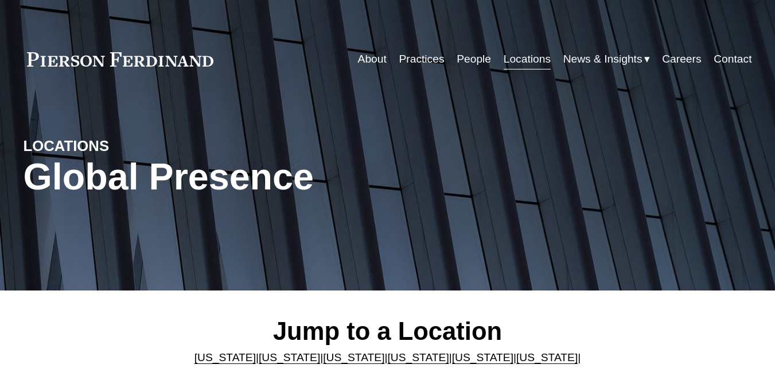 The image size is (775, 368). Describe the element at coordinates (606, 59) in the screenshot. I see `a: folder dropdown` at that location.